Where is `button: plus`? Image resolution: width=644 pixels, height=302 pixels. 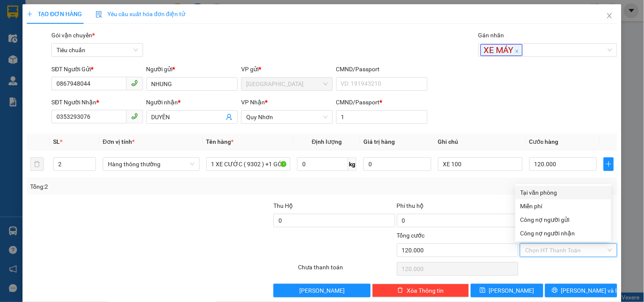 button: plus is located at coordinates (608, 164).